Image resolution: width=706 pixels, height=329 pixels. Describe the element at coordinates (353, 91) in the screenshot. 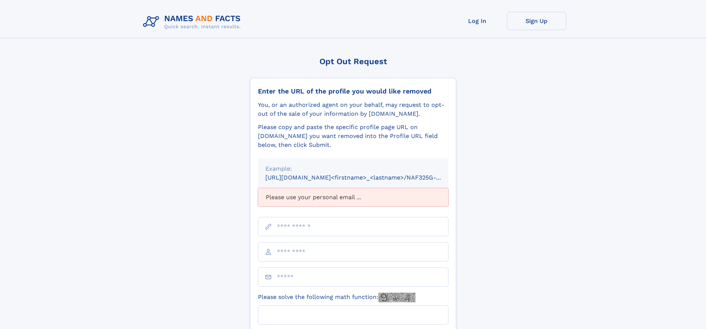

I see `div: Enter the URL of the profile you would like removed` at that location.